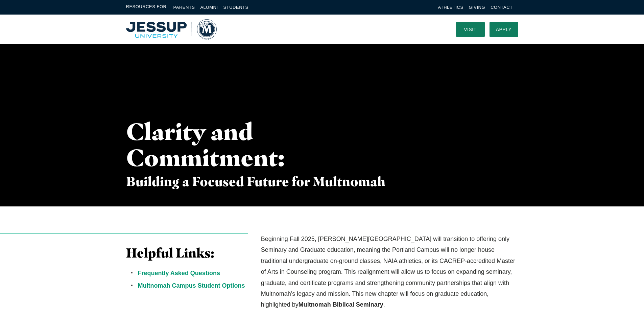 Image resolution: width=644 pixels, height=311 pixels. Describe the element at coordinates (476, 7) in the screenshot. I see `a: Giving` at that location.